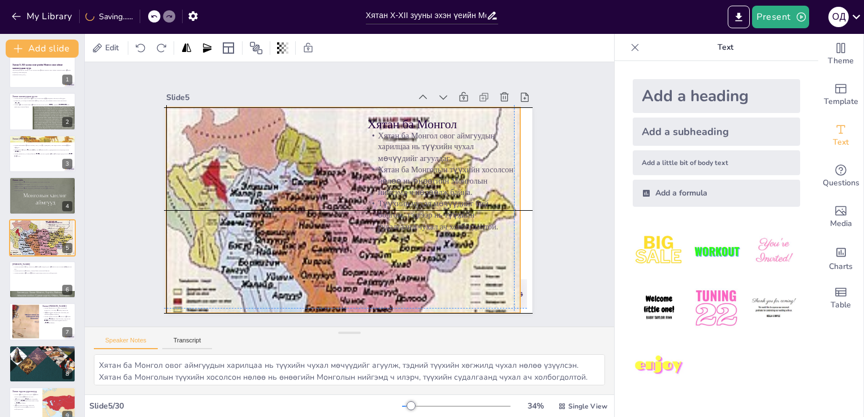 This screenshot has height=417, width=864. Describe the element at coordinates (42, 348) in the screenshot. I see `p: Хятан шашин` at that location.